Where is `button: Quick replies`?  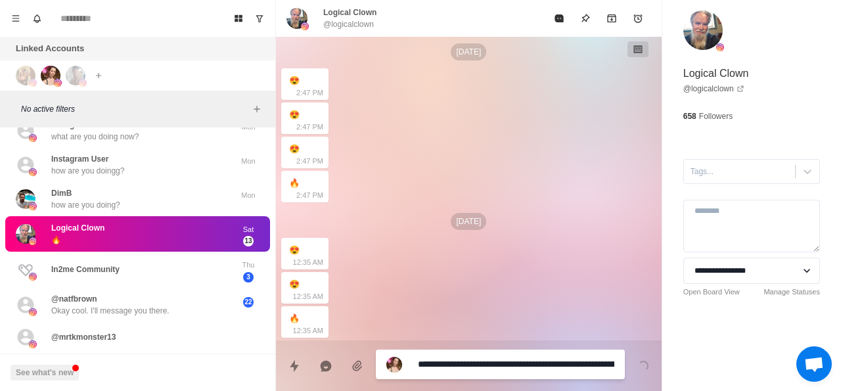
button: Quick replies is located at coordinates (294, 366).